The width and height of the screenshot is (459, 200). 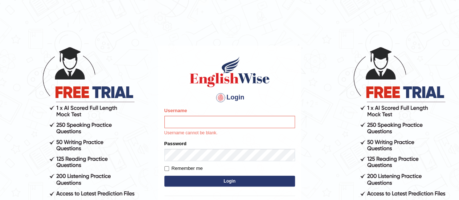 What do you see at coordinates (229, 72) in the screenshot?
I see `img: Logo of English Wise sign in for intelligent practice with AI` at bounding box center [229, 72].